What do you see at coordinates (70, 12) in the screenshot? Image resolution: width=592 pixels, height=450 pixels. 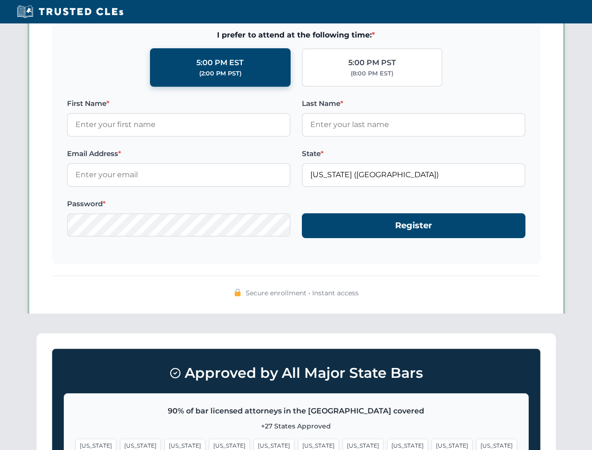 I see `img: Trusted CLEs` at bounding box center [70, 12].